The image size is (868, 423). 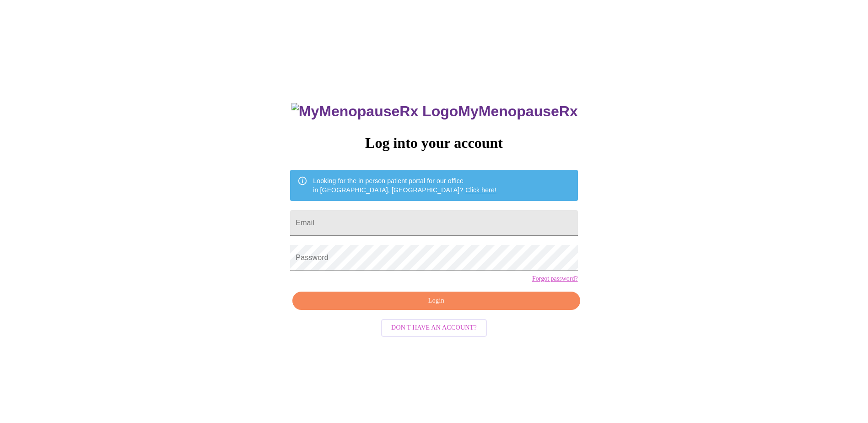 What do you see at coordinates (435, 111) in the screenshot?
I see `h3: MyMenopauseRx` at bounding box center [435, 111].